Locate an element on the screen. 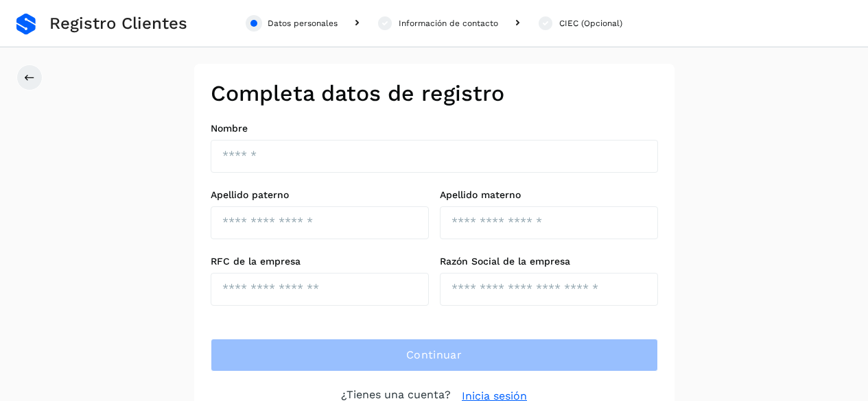  label: Apellido paterno is located at coordinates (320, 194).